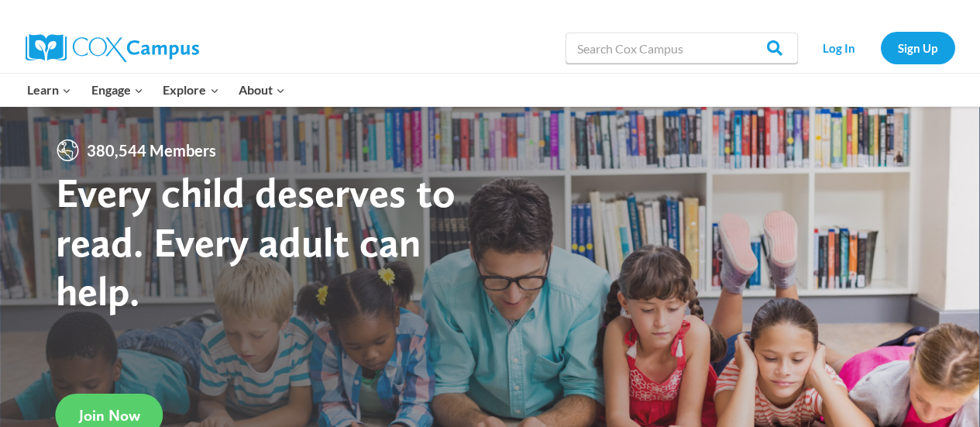 This screenshot has height=427, width=980. I want to click on a: Log In, so click(838, 48).